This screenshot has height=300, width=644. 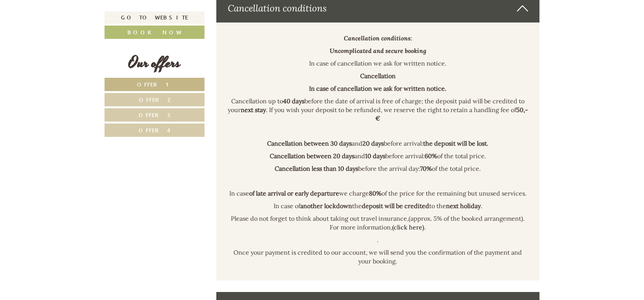 What do you see at coordinates (325, 193) in the screenshot?
I see `strong: departure` at bounding box center [325, 193].